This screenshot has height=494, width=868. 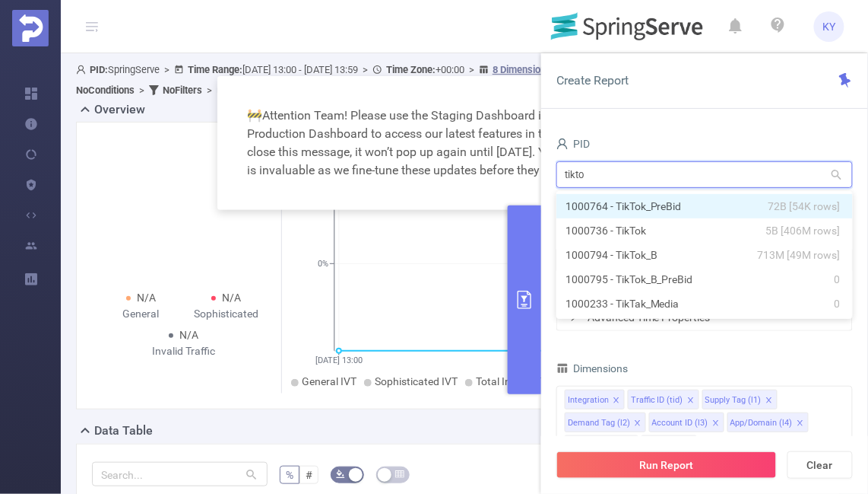 I want to click on li: App/Domain (l4), so click(x=768, y=423).